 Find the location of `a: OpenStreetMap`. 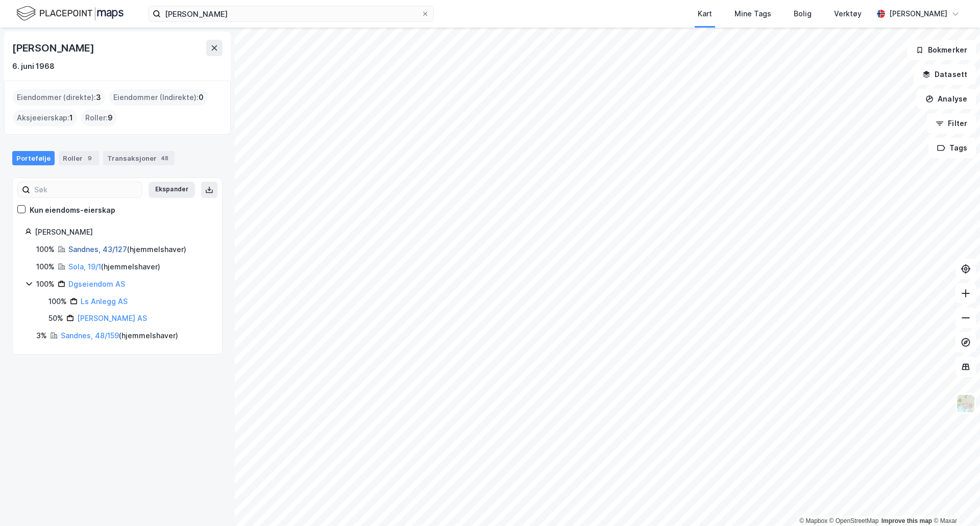

a: OpenStreetMap is located at coordinates (854, 521).